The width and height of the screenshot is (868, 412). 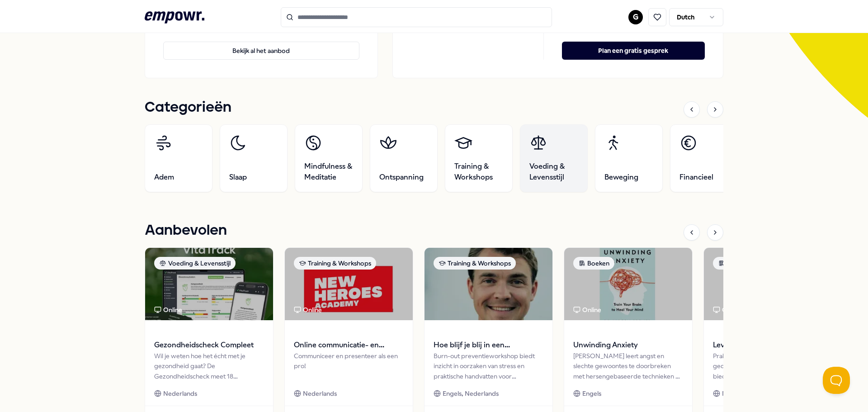 What do you see at coordinates (329, 172) in the screenshot?
I see `span: Mindfulness & Meditatie` at bounding box center [329, 172].